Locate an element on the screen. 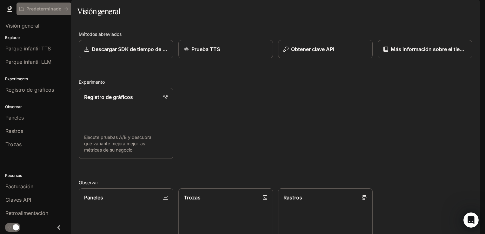 This screenshot has height=234, width=485. a: Más información sobre el tiempo de ejecución is located at coordinates (425, 49).